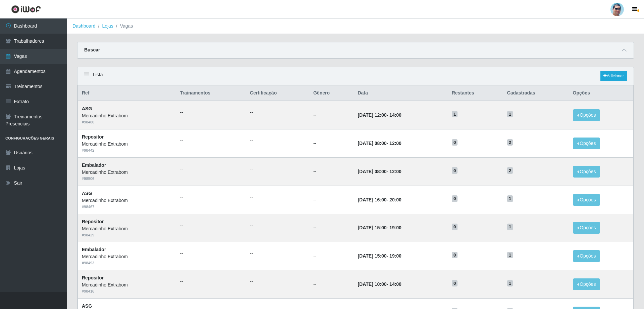 This screenshot has height=309, width=644. What do you see at coordinates (127, 122) in the screenshot?
I see `div: # 98480` at bounding box center [127, 122].